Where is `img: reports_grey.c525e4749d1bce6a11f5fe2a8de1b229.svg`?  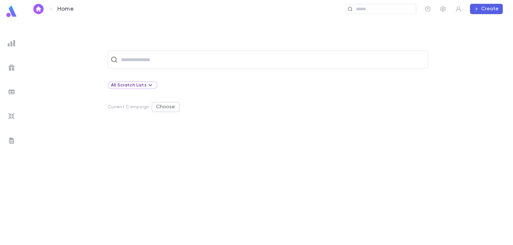 img: reports_grey.c525e4749d1bce6a11f5fe2a8de1b229.svg is located at coordinates (12, 43).